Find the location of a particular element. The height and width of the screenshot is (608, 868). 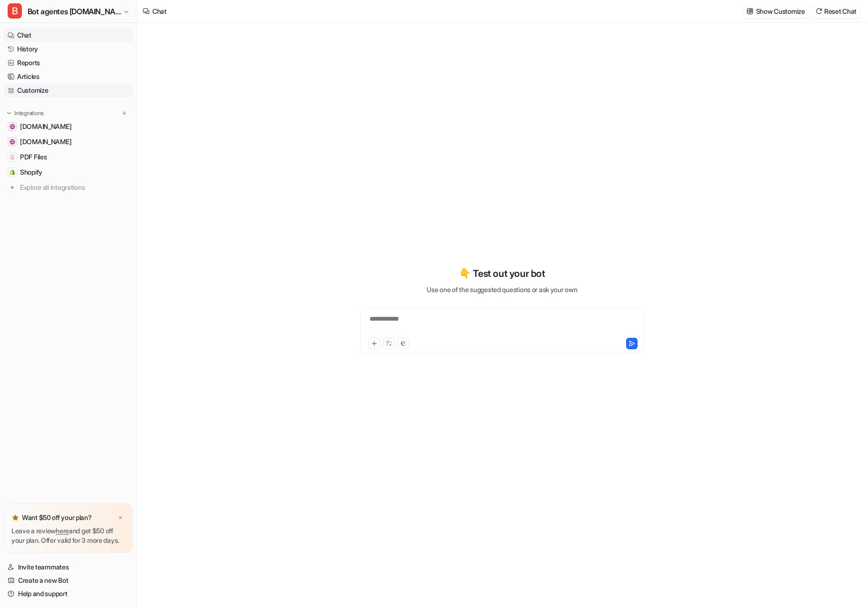

img: star is located at coordinates (15, 518).